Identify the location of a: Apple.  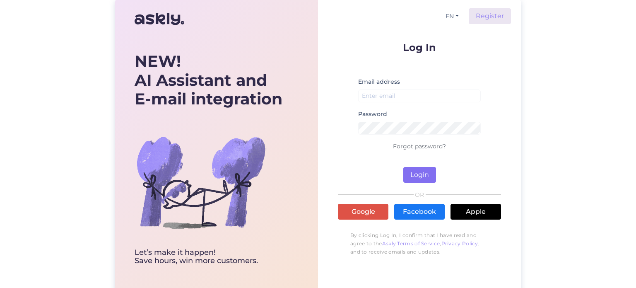
(476, 212).